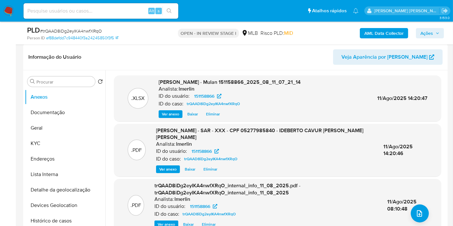 This screenshot has width=453, height=226. Describe the element at coordinates (401, 205) in the screenshot. I see `span: 11/Ago/2025 08:10:48` at that location.